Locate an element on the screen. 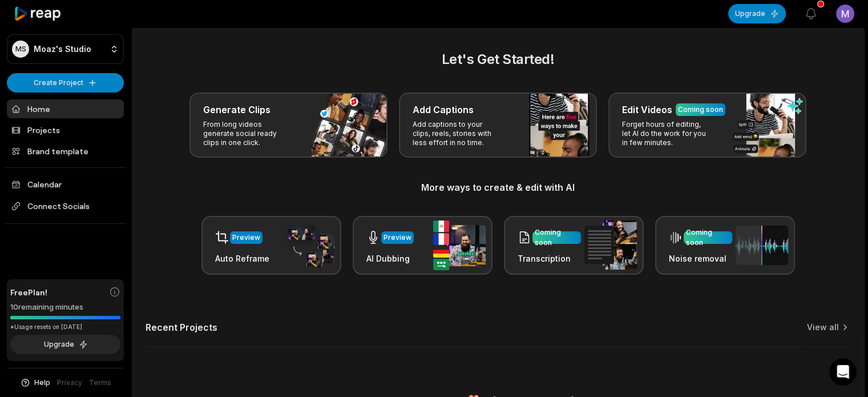 The width and height of the screenshot is (868, 397). p: Forget hours of editing, let AI do the work for you in few minutes. is located at coordinates (666, 134).